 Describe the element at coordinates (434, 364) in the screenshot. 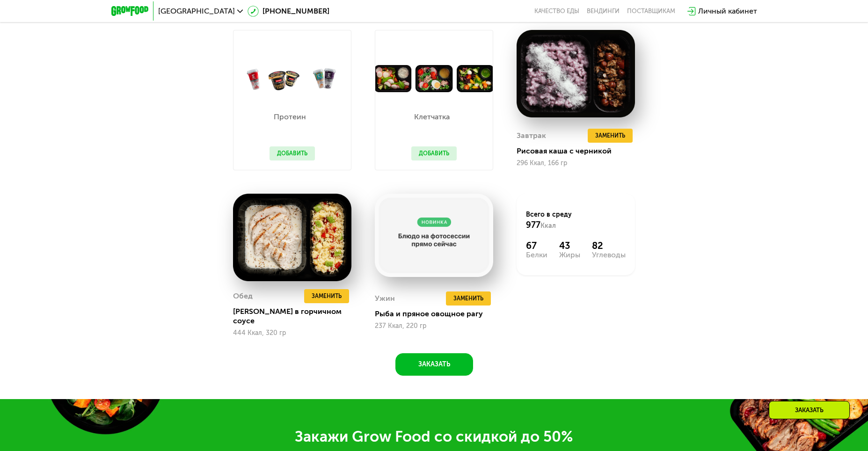

I see `button: Заказать` at that location.